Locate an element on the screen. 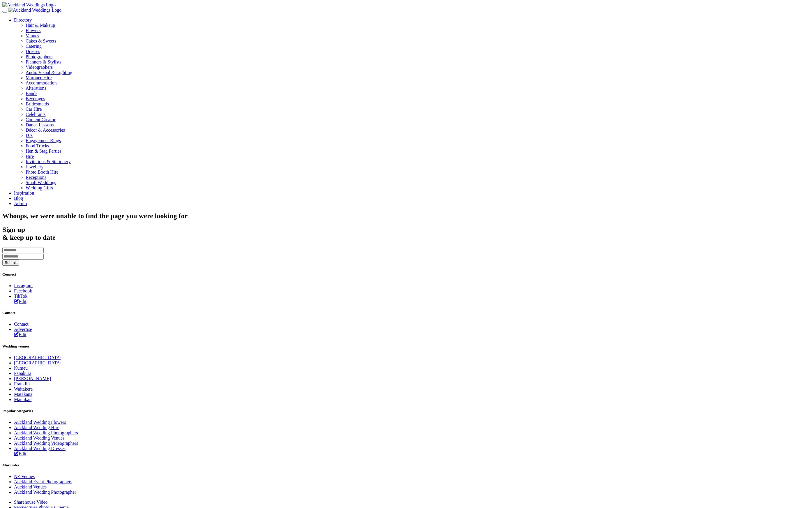 The width and height of the screenshot is (812, 508). a: Advertise is located at coordinates (23, 329).